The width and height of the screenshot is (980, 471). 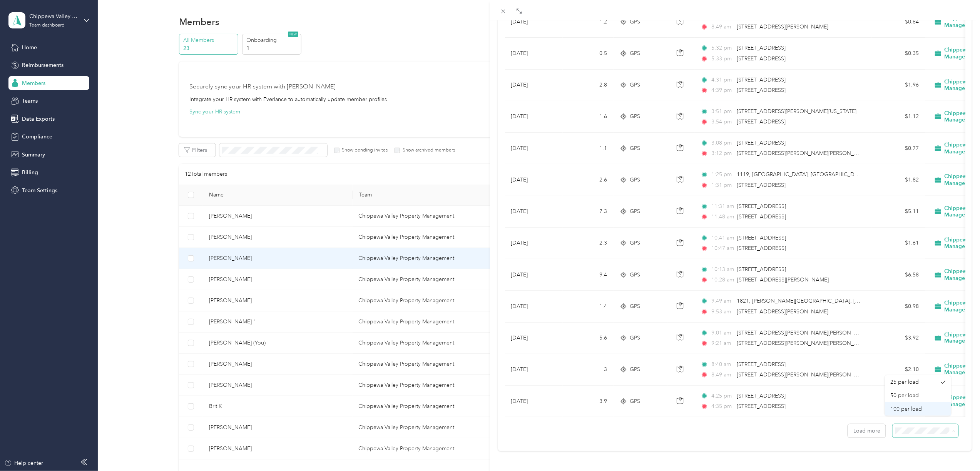 I want to click on td: 1.6, so click(x=588, y=117).